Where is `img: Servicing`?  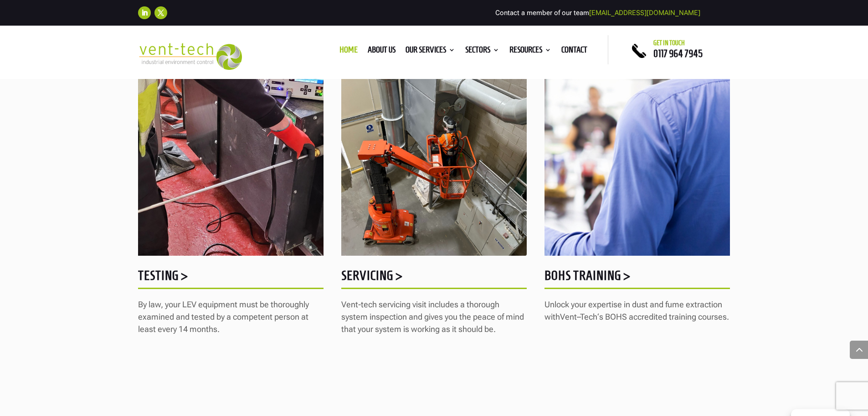 img: Servicing is located at coordinates (434, 135).